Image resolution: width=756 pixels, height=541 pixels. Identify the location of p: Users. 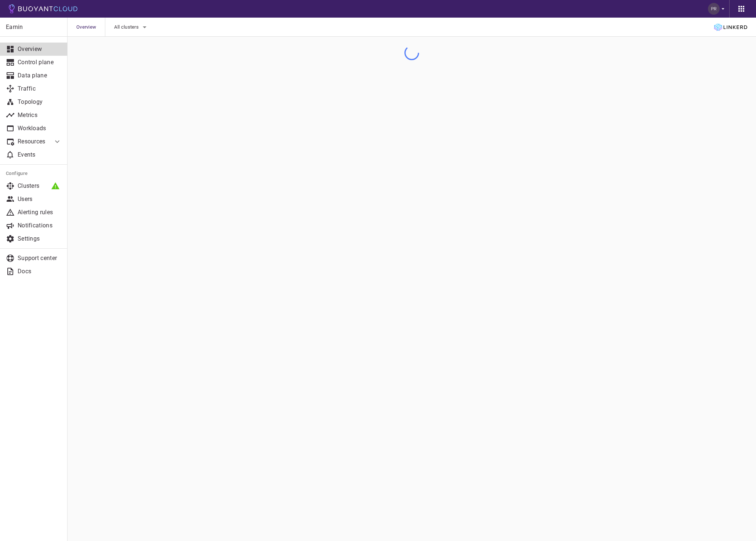
(40, 199).